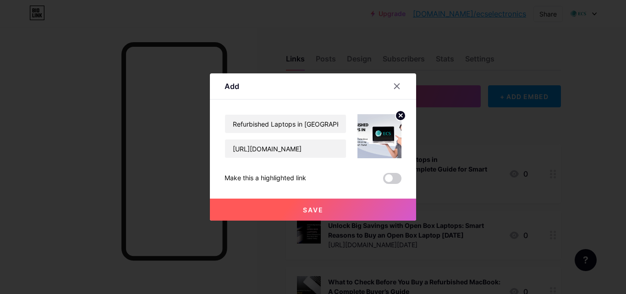 The image size is (626, 294). What do you see at coordinates (285, 124) in the screenshot?
I see `input: Title` at bounding box center [285, 124].